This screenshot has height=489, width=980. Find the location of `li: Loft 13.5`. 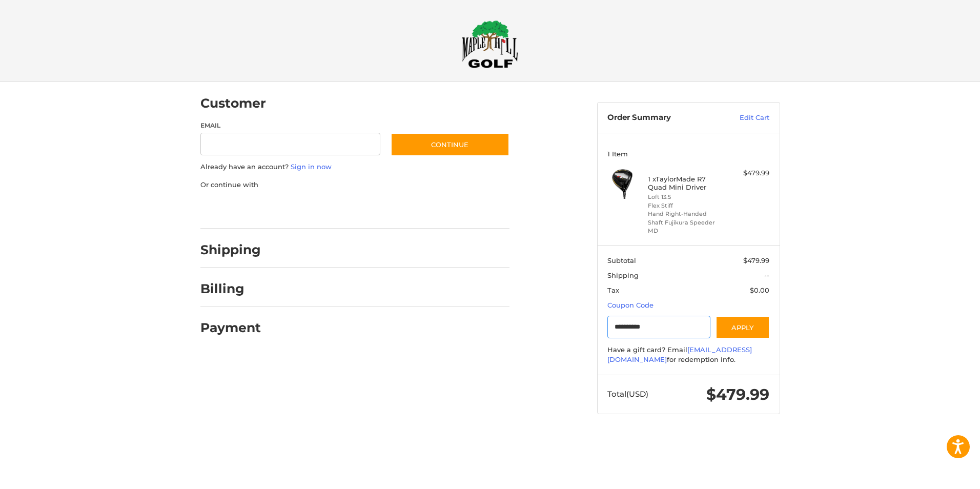

li: Loft 13.5 is located at coordinates (687, 197).